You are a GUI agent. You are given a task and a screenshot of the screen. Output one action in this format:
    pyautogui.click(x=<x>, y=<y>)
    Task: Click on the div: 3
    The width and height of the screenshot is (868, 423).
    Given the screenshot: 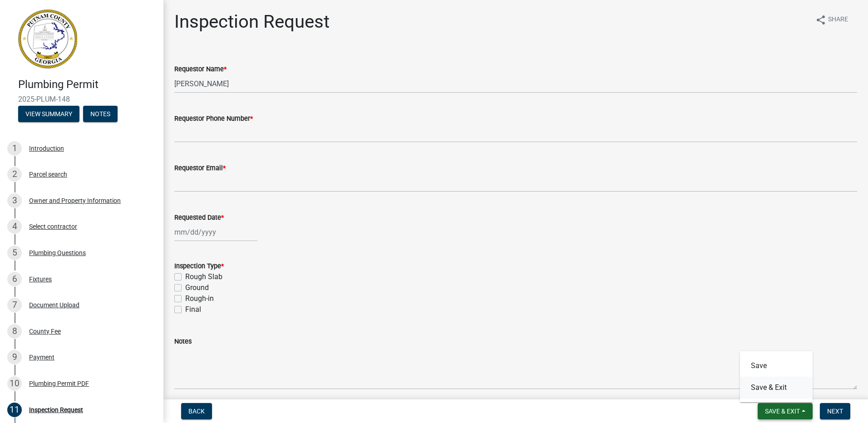 What is the action you would take?
    pyautogui.click(x=15, y=200)
    